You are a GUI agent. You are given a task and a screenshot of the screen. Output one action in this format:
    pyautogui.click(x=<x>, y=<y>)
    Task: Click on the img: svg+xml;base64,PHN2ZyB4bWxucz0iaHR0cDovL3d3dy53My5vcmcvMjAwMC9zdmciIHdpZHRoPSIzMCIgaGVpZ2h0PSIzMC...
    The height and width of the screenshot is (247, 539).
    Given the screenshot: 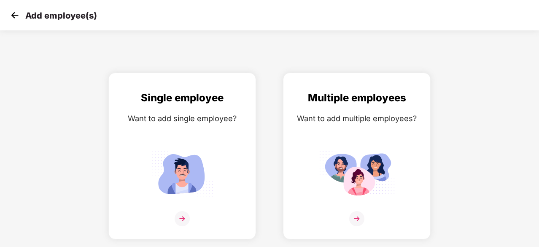 What is the action you would take?
    pyautogui.click(x=15, y=15)
    